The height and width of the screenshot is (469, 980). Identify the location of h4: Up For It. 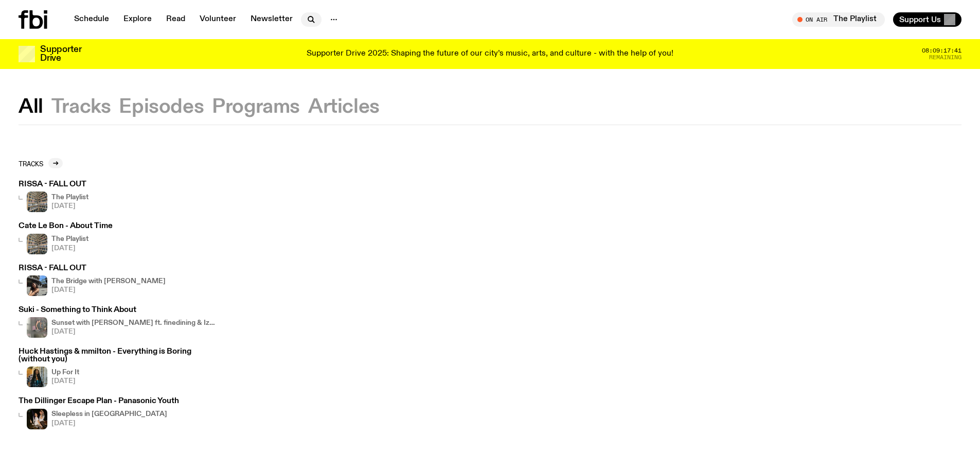
(65, 372).